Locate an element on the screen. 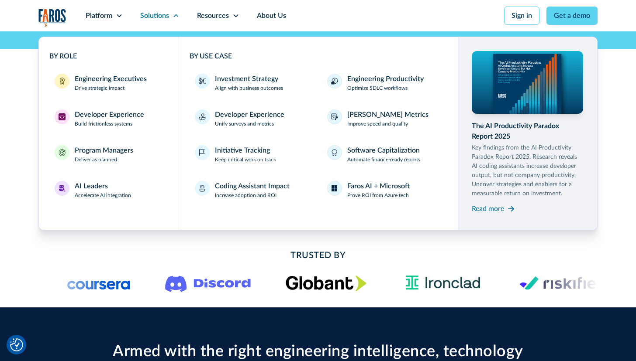 This screenshot has height=361, width=636. p: Keep critical work on track is located at coordinates (245, 160).